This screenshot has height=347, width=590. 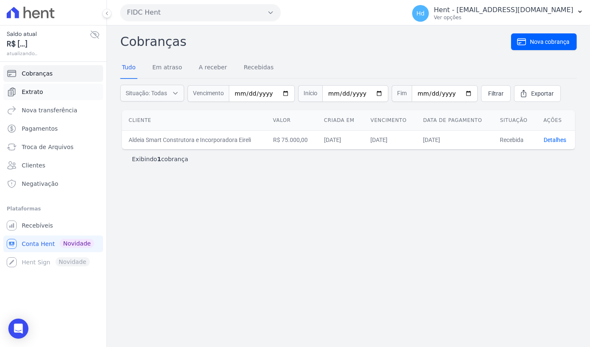 I want to click on b: 1, so click(x=159, y=159).